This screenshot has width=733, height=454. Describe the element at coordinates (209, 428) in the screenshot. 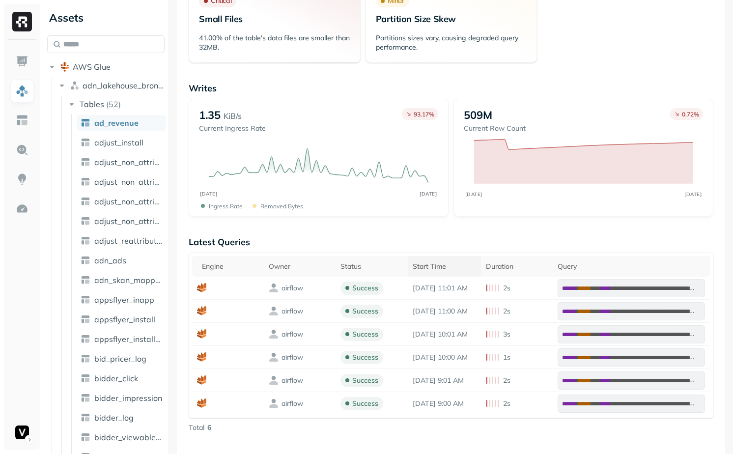

I see `p: 6` at that location.